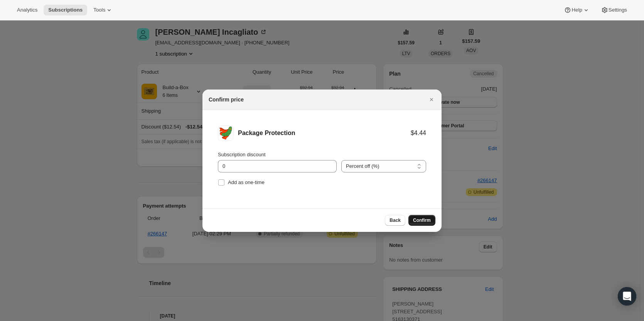 This screenshot has width=644, height=321. Describe the element at coordinates (99, 10) in the screenshot. I see `span: Tools` at that location.